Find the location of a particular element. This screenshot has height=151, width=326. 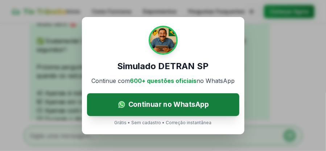

img: Tio Trânsito is located at coordinates (163, 40).